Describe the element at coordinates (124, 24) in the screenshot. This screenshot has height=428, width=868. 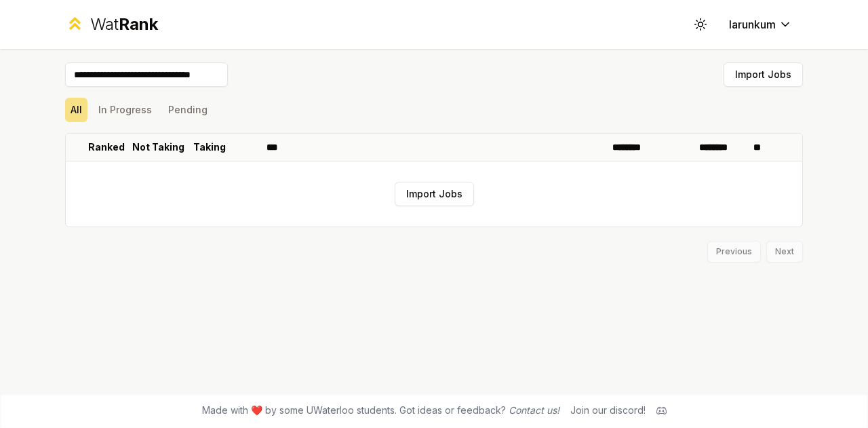
I see `div: Wat` at that location.